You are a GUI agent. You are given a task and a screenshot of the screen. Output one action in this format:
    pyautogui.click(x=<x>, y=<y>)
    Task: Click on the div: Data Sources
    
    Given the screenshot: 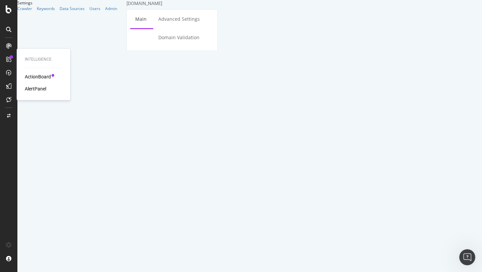 What is the action you would take?
    pyautogui.click(x=72, y=8)
    